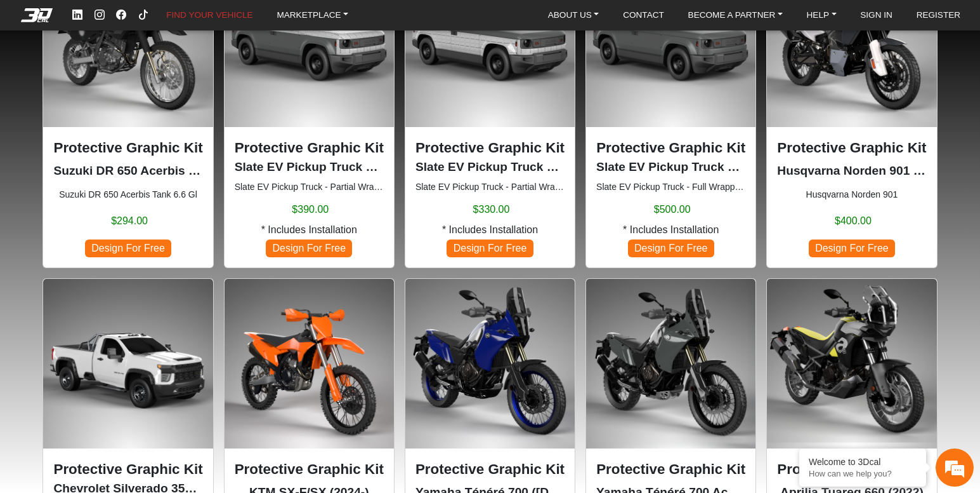  Describe the element at coordinates (124, 395) in the screenshot. I see `div: FAQs` at that location.